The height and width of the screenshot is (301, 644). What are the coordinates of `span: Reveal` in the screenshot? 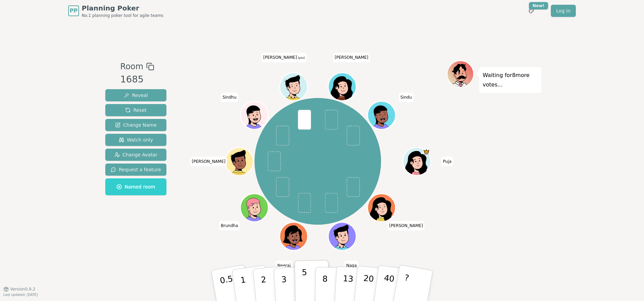 It's located at (136, 95).